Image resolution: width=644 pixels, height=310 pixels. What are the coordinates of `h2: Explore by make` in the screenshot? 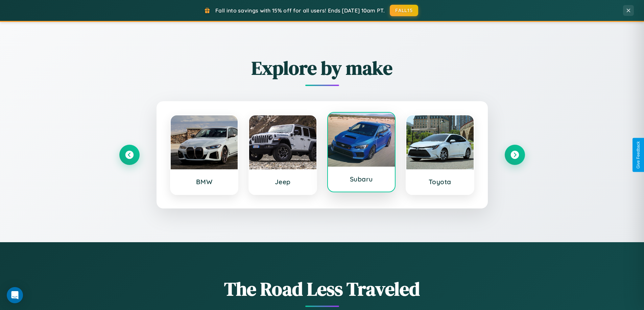 It's located at (322, 68).